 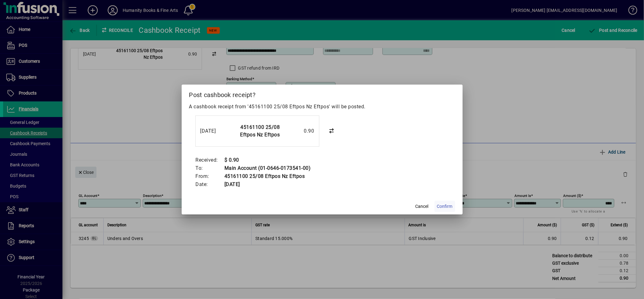 I want to click on div: 0.90, so click(x=299, y=131).